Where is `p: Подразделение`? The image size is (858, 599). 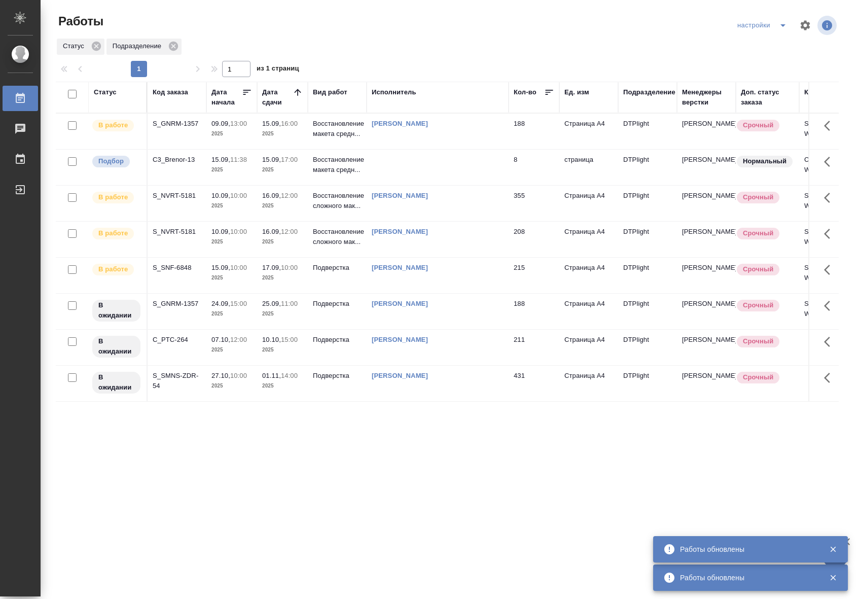 p: Подразделение is located at coordinates (138, 46).